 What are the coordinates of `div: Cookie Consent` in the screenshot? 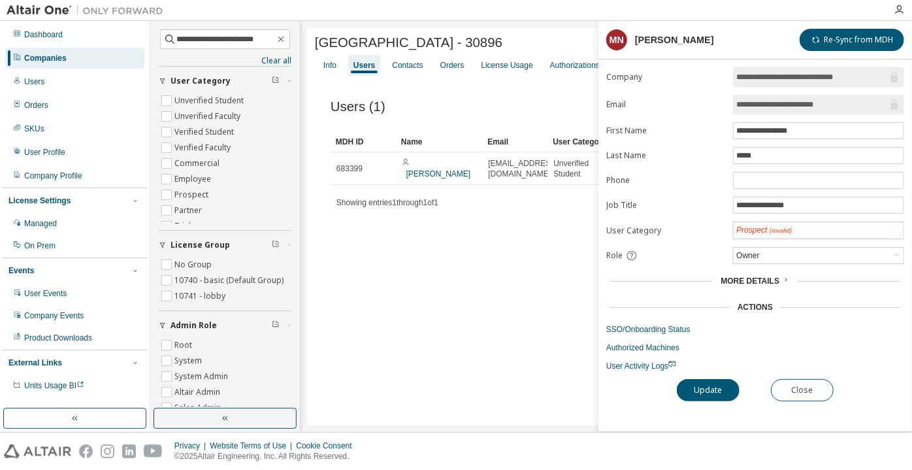 It's located at (327, 446).